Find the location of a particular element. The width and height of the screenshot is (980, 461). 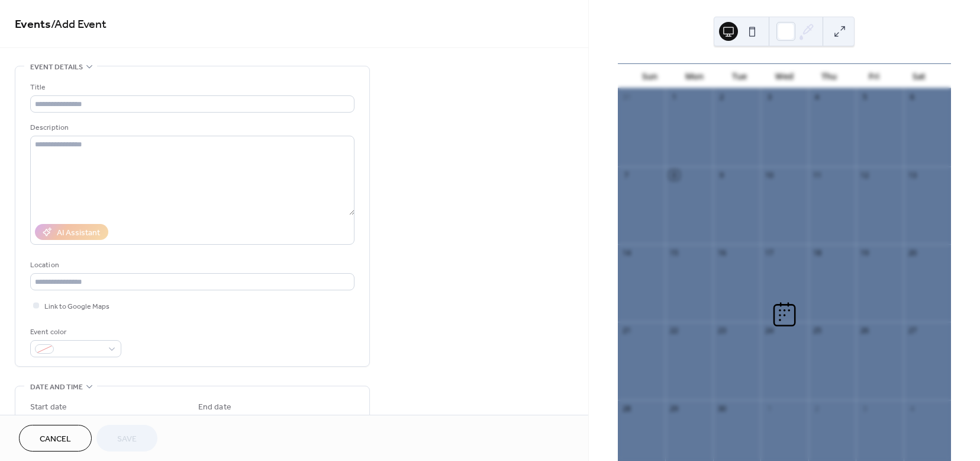

div: 28 is located at coordinates (626, 408).